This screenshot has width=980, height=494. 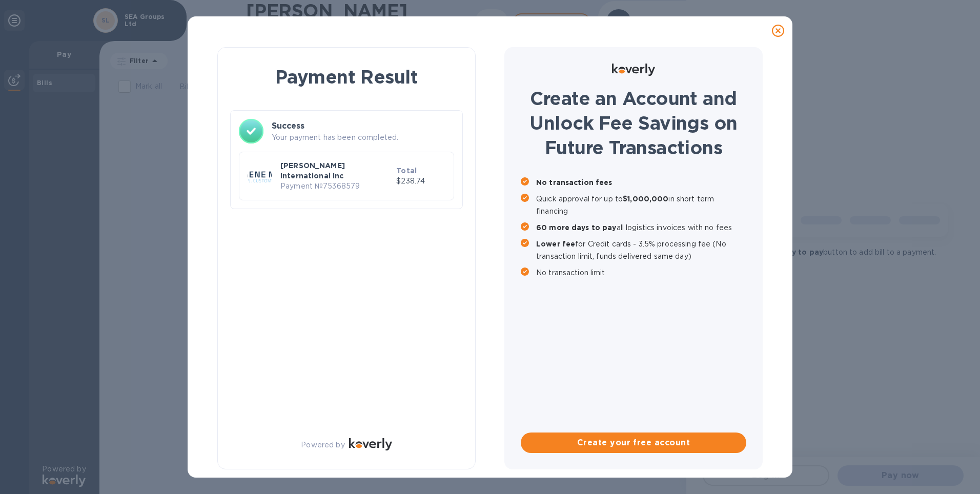 I want to click on h1: Create an Account and Unlock Fee Savings on Future Transactions, so click(x=634, y=123).